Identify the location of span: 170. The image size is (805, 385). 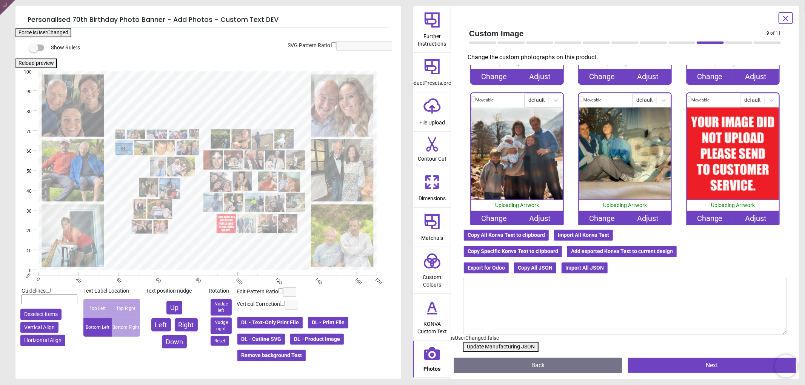
(376, 279).